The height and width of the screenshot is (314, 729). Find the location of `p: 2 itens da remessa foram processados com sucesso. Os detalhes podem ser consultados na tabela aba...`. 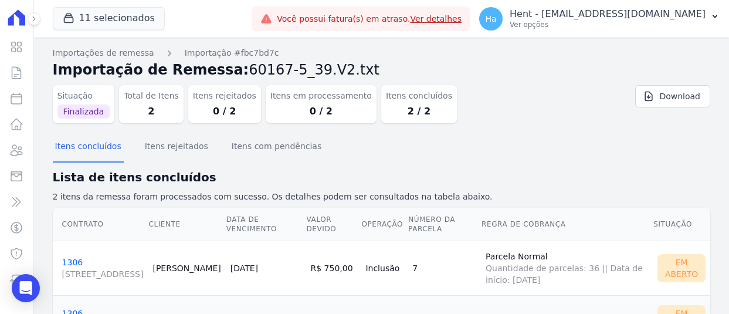

p: 2 itens da remessa foram processados com sucesso. Os detalhes podem ser consultados na tabela aba... is located at coordinates (381, 196).